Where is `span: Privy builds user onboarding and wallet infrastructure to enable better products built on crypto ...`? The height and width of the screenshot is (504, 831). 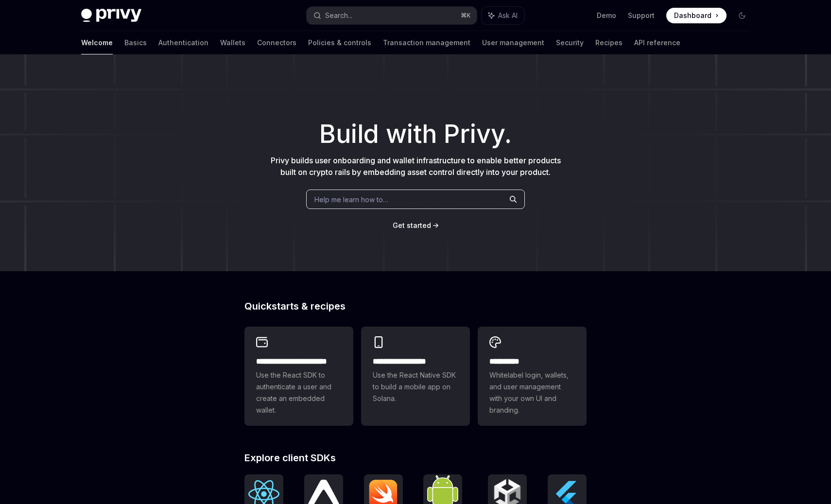 span: Privy builds user onboarding and wallet infrastructure to enable better products built on crypto ... is located at coordinates (416, 166).